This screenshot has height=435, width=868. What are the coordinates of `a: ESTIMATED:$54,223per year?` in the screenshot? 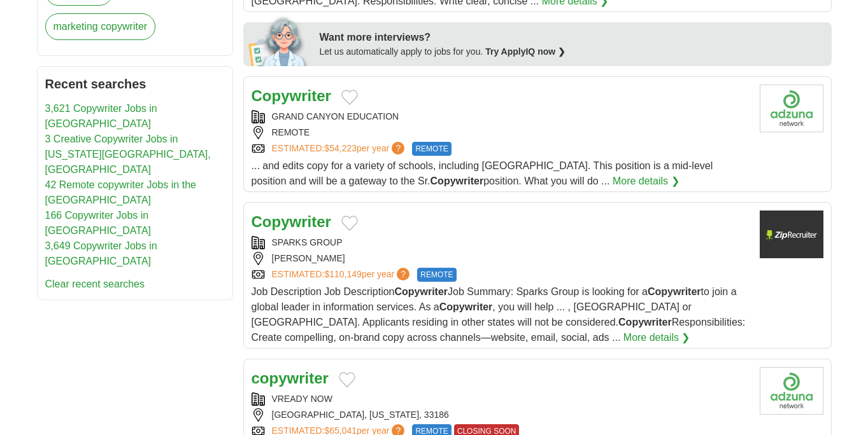 It's located at (340, 149).